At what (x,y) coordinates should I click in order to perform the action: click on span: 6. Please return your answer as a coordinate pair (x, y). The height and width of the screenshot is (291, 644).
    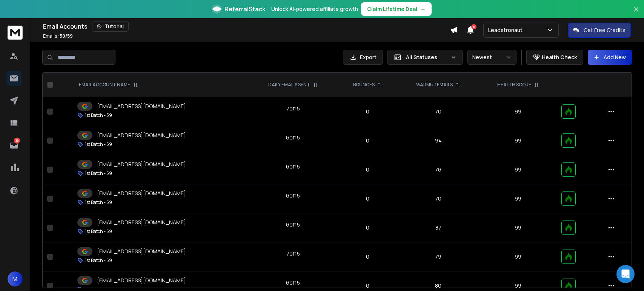
    Looking at the image, I should click on (474, 27).